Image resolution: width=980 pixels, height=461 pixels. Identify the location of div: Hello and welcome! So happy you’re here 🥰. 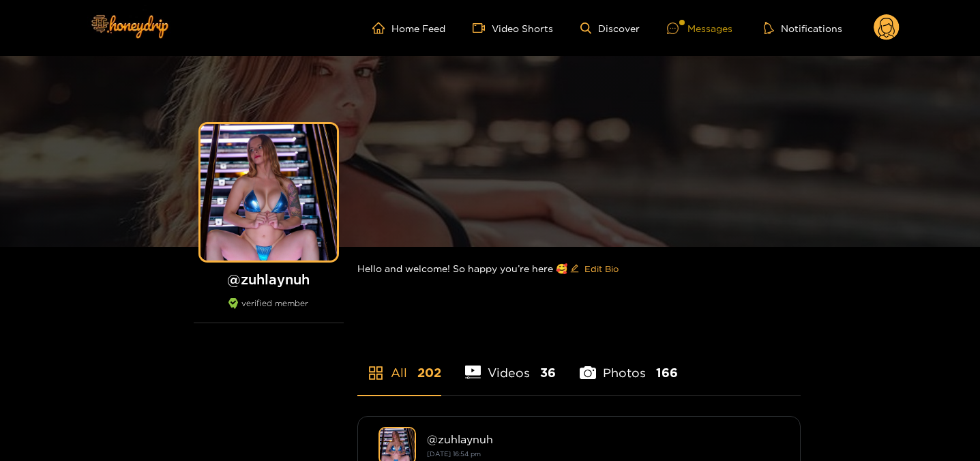
(579, 269).